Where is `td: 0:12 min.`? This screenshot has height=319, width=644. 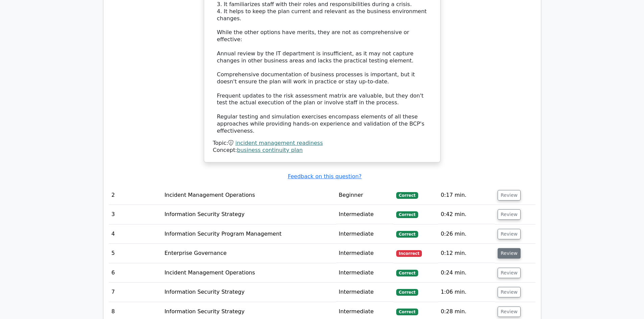
td: 0:12 min. is located at coordinates (466, 253).